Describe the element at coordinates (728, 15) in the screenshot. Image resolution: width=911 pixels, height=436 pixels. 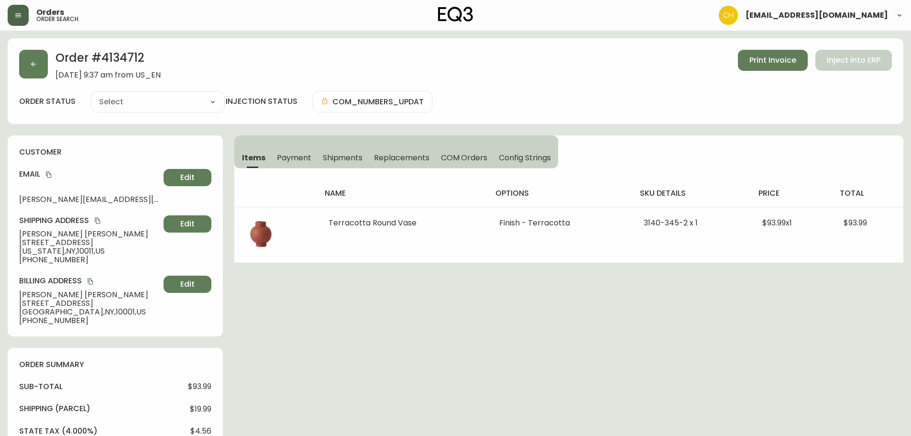
I see `img: 6288462cea190ebb98a2c2f3c744dd7e` at that location.